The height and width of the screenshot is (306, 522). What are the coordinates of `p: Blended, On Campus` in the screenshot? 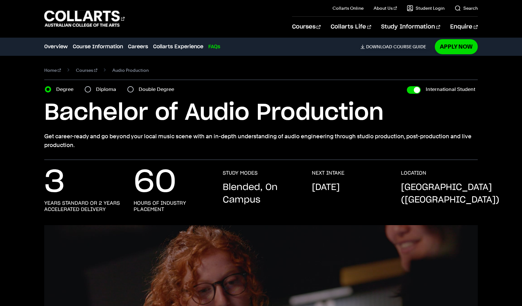 It's located at (261, 194).